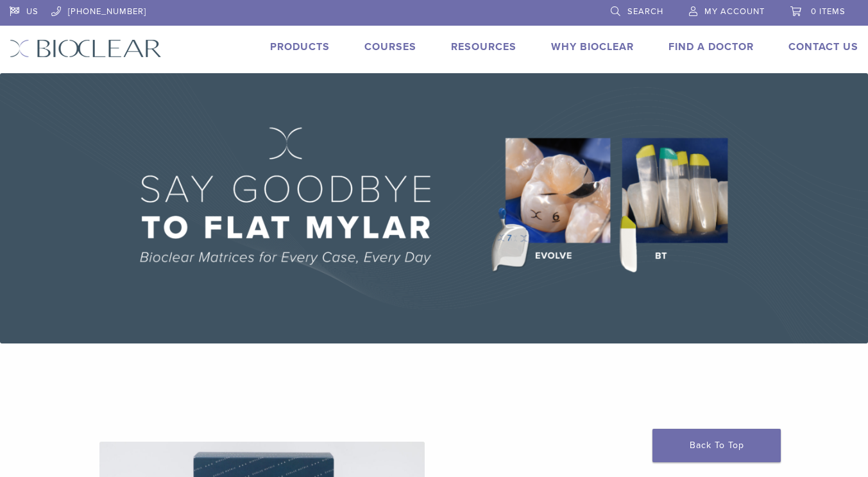  Describe the element at coordinates (299, 46) in the screenshot. I see `a: Products` at that location.